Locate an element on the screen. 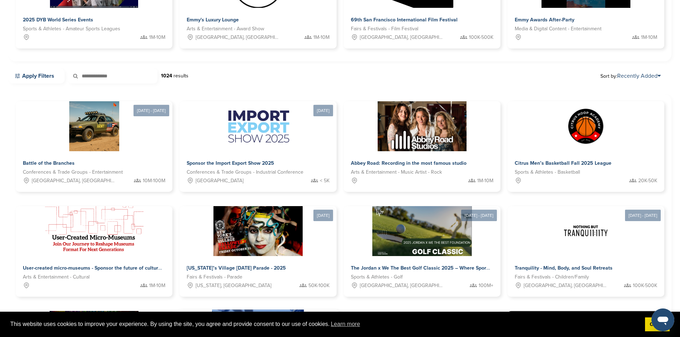  span: Arts & Entertainment - Award Show is located at coordinates (225, 29).